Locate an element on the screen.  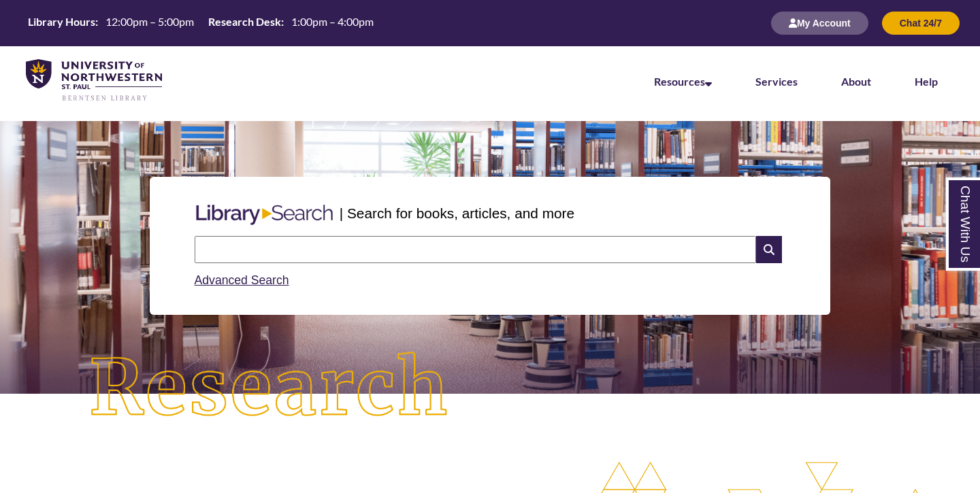
img: Research is located at coordinates (270, 388).